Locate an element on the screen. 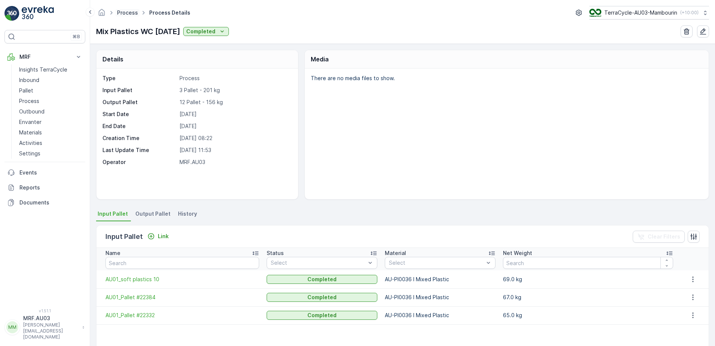  p: Status is located at coordinates (275, 253).